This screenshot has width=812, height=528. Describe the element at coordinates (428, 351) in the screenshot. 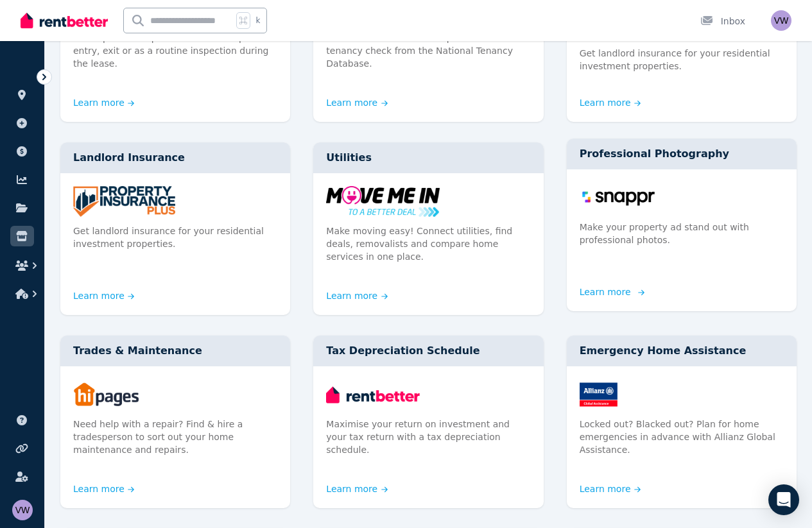

I see `div: Tax Depreciation Schedule` at that location.